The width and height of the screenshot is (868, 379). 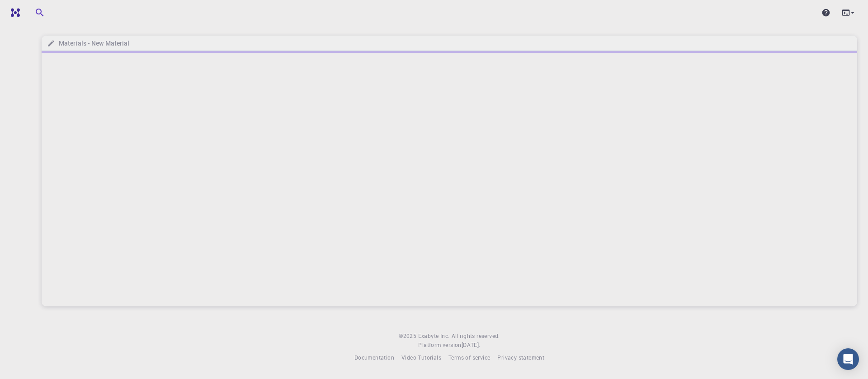 I want to click on nav: breadcrumb, so click(x=88, y=43).